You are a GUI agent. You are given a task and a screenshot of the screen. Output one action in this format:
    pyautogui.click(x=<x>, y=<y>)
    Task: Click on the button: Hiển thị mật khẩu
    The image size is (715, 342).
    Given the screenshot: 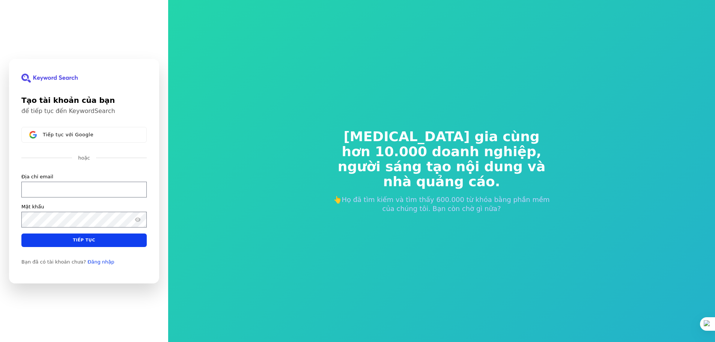 What is the action you would take?
    pyautogui.click(x=138, y=219)
    